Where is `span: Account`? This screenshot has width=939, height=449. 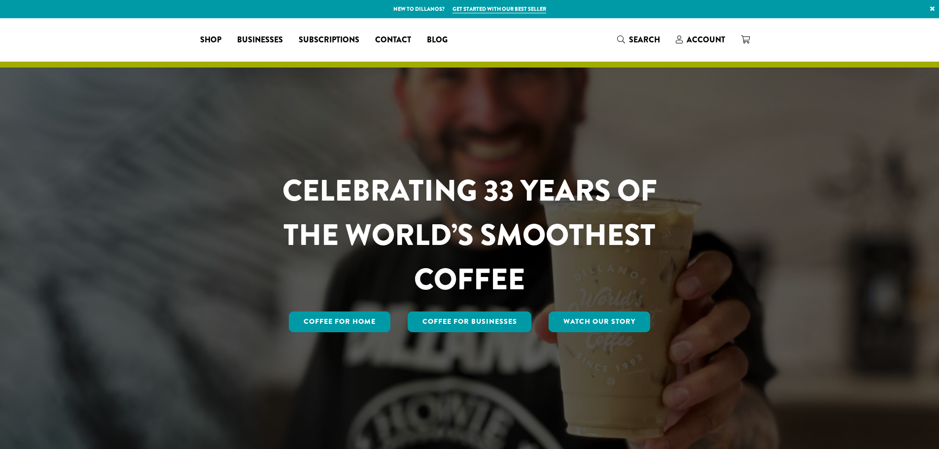 span: Account is located at coordinates (706, 39).